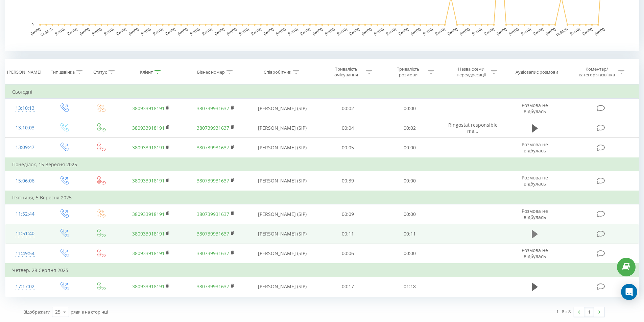 Image resolution: width=644 pixels, height=322 pixels. Describe the element at coordinates (147, 72) in the screenshot. I see `div: Клієнт` at that location.